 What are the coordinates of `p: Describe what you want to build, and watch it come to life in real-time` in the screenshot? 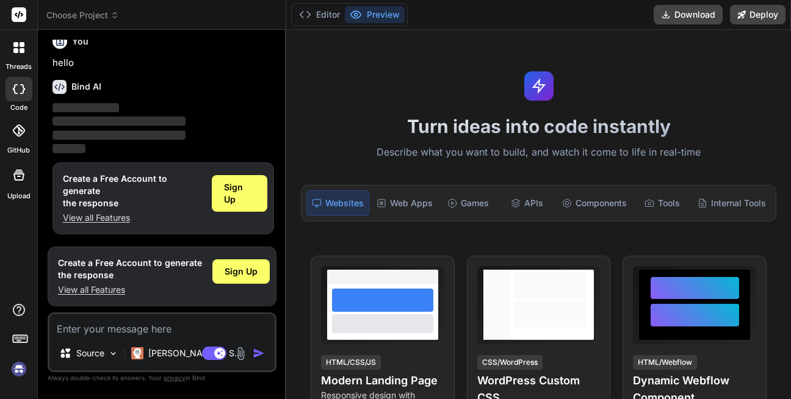 It's located at (538, 153).